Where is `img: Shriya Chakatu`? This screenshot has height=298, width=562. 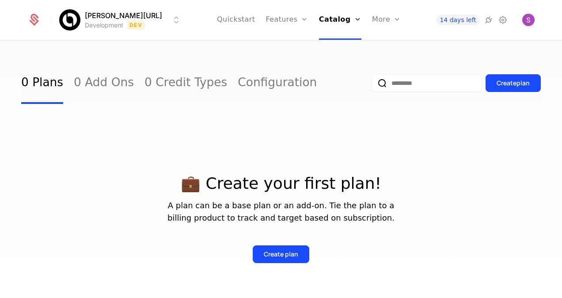
img: Shriya Chakatu is located at coordinates (528, 20).